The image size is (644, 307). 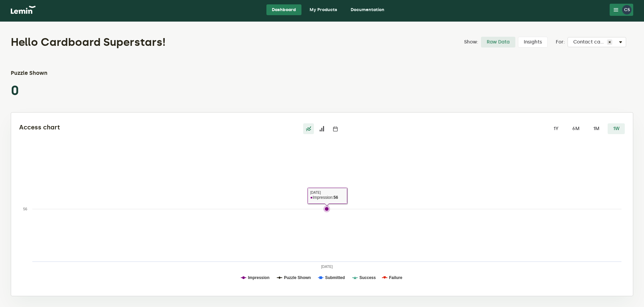 I want to click on text: Success, so click(x=368, y=277).